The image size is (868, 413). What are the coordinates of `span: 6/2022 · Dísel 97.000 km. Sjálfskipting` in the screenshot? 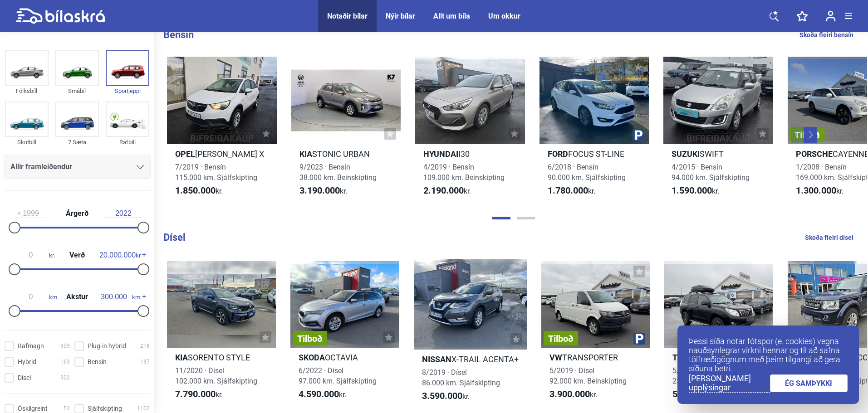 It's located at (337, 376).